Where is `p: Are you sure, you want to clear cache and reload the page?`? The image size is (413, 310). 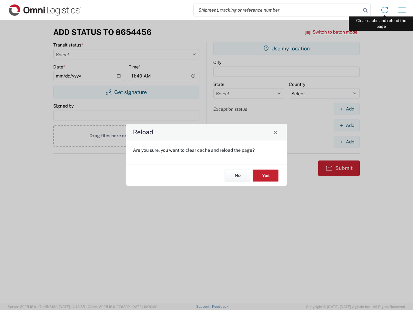
p: Are you sure, you want to clear cache and reload the page? is located at coordinates (207, 150).